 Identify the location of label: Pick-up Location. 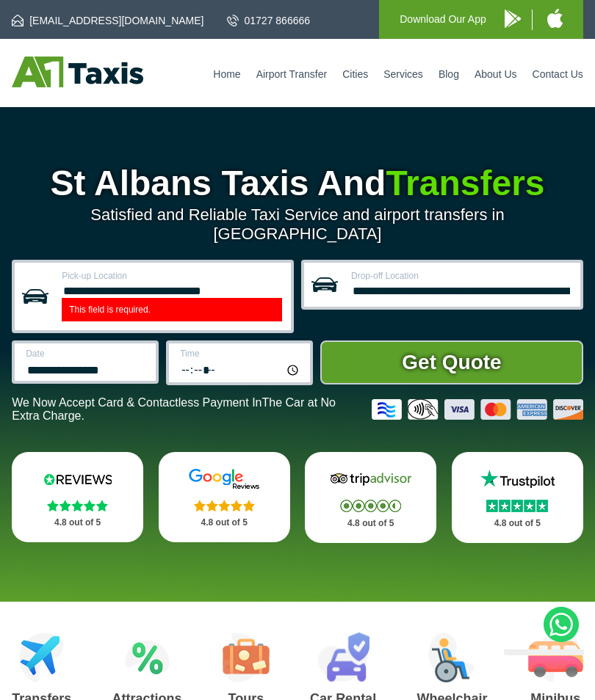
(172, 276).